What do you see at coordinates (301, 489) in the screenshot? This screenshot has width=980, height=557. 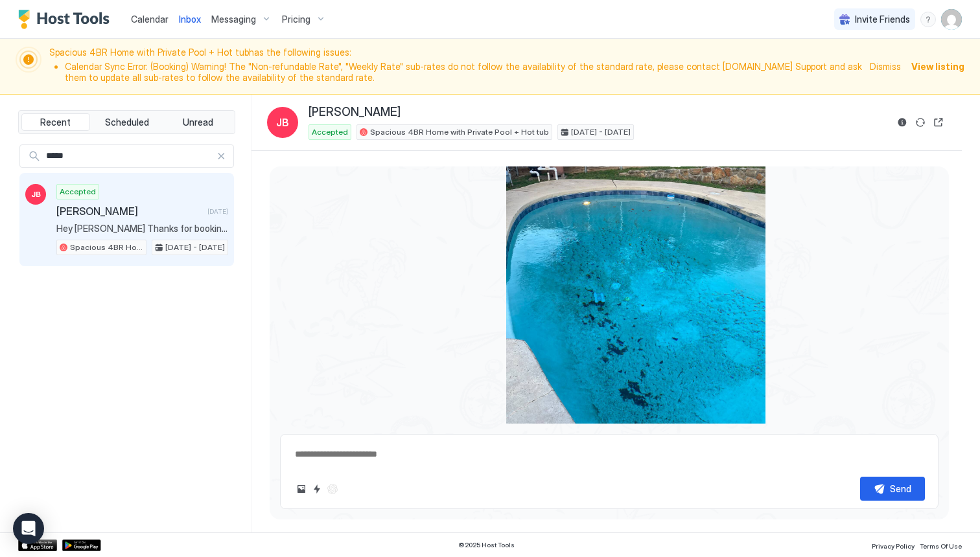 I see `button: Upload image` at bounding box center [301, 489].